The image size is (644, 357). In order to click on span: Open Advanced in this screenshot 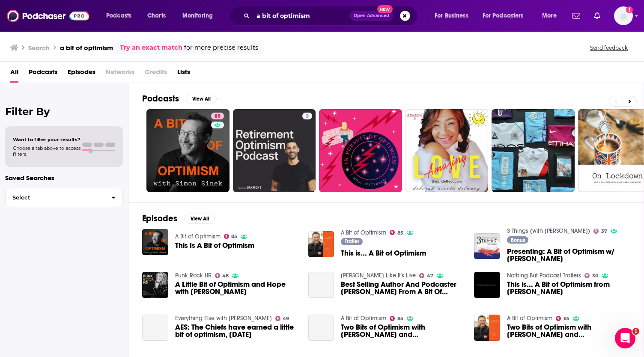, I will do `click(371, 16)`.